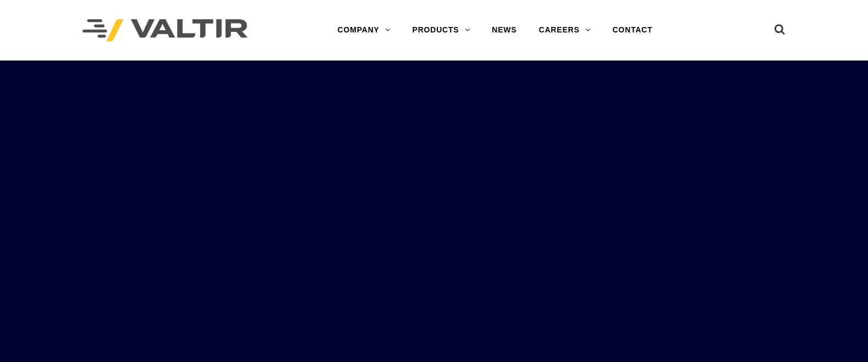  I want to click on a: CAREERS, so click(565, 30).